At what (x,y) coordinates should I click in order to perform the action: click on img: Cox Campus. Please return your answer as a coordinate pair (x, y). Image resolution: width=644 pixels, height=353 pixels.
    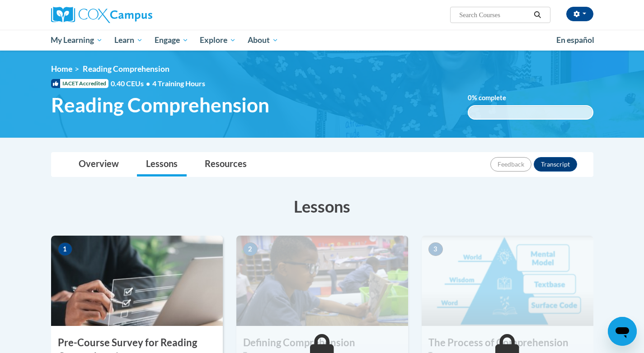
    Looking at the image, I should click on (102, 15).